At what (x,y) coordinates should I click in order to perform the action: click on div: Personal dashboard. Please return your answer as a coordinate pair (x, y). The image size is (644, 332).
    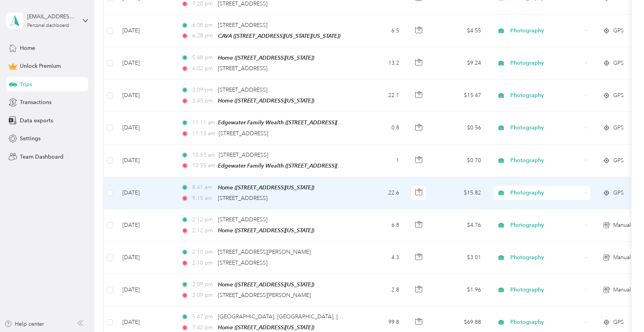
    Looking at the image, I should click on (48, 26).